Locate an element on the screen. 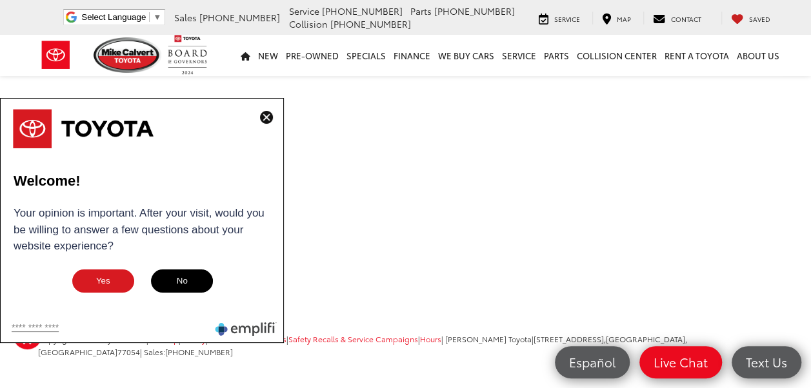 Image resolution: width=811 pixels, height=388 pixels. a: Map is located at coordinates (616, 18).